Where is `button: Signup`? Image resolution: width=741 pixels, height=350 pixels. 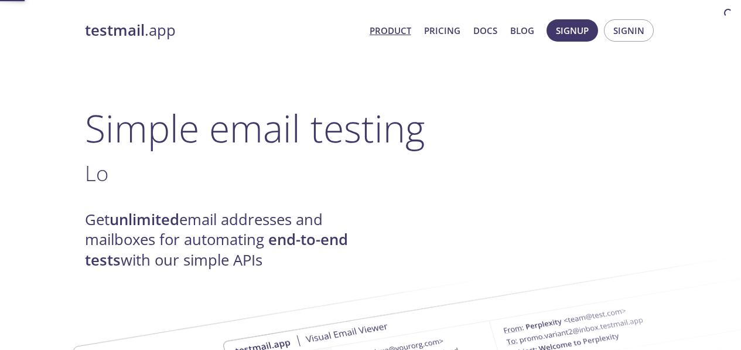 button: Signup is located at coordinates (573, 30).